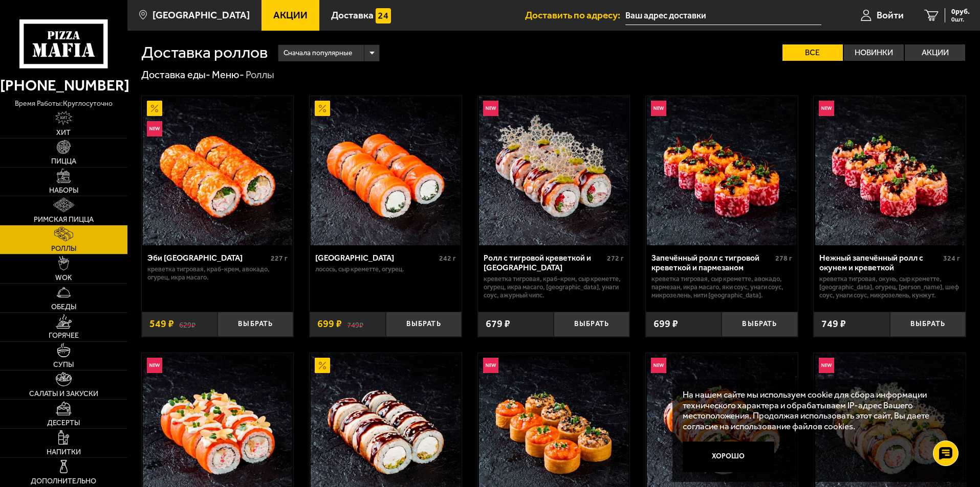  What do you see at coordinates (63, 394) in the screenshot?
I see `span: Салаты и закуски` at bounding box center [63, 394].